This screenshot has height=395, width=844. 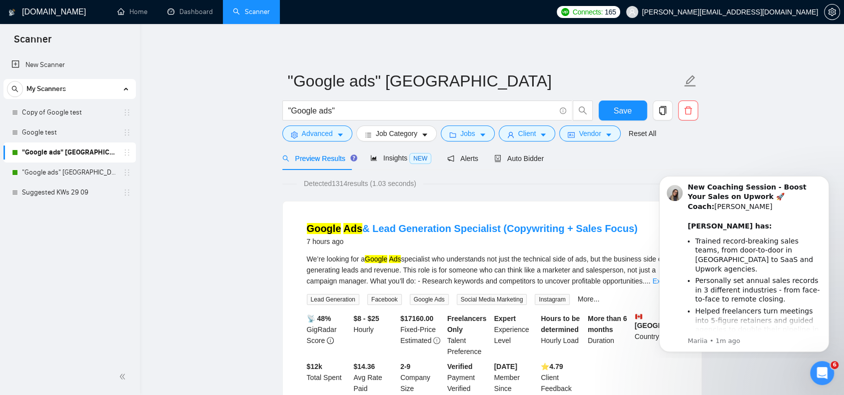 I want to click on a: homeHome, so click(x=132, y=11).